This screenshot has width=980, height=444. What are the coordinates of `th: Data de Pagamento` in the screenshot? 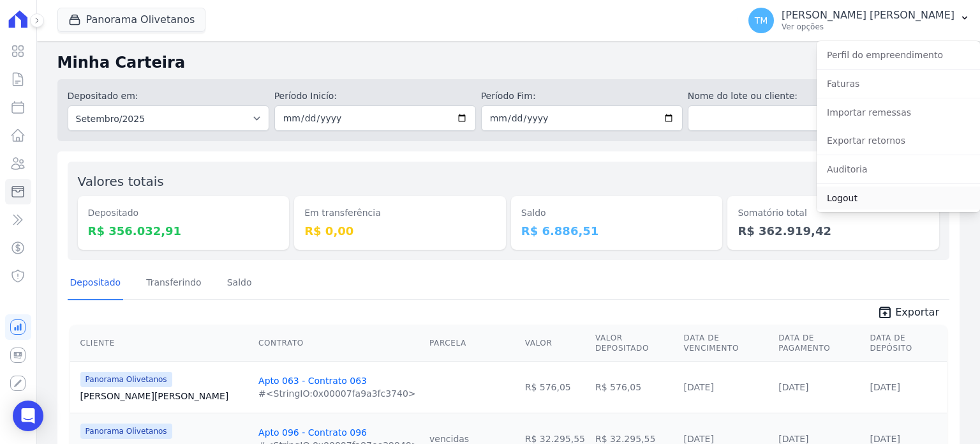 It's located at (819, 343).